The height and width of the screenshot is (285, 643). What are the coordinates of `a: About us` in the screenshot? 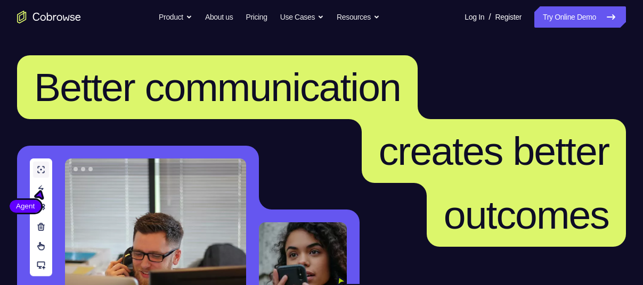 It's located at (219, 17).